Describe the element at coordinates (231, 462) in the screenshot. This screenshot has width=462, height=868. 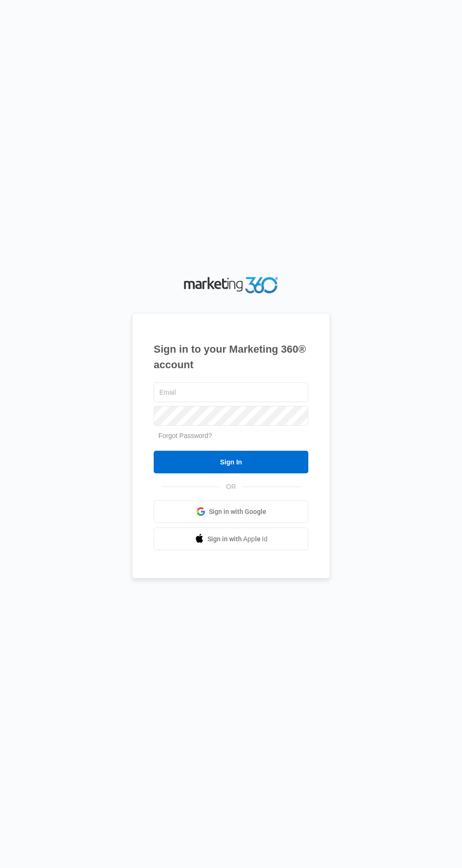
I see `input: Sign In` at that location.